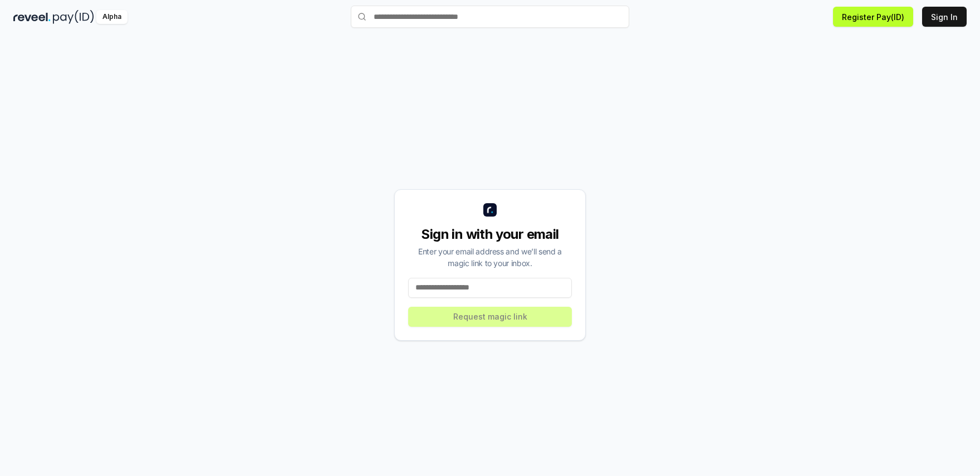  I want to click on img: reveel_dark, so click(31, 16).